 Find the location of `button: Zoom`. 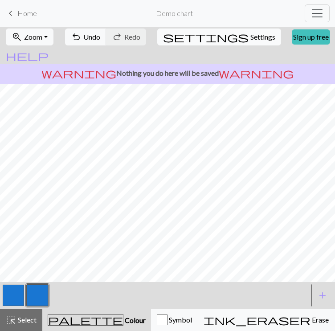

button: Zoom is located at coordinates (29, 37).